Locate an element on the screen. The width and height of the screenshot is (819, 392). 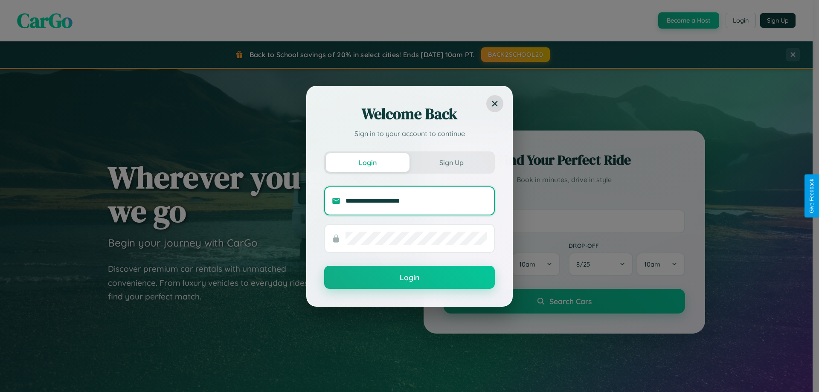
h2: Welcome Back is located at coordinates (409, 114).